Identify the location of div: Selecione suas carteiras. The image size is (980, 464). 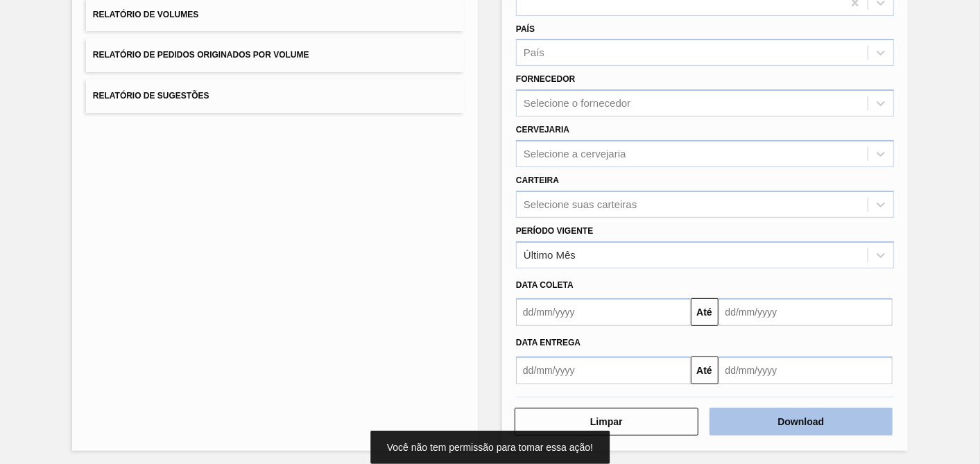
(580, 204).